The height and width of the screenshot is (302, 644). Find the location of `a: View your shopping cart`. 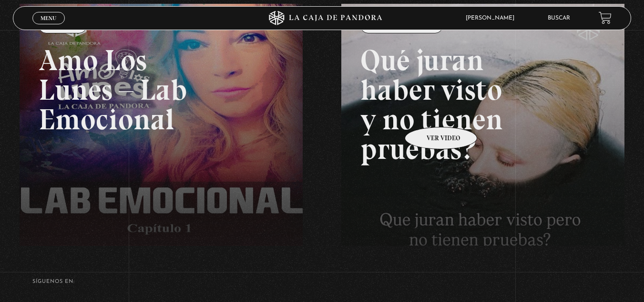

a: View your shopping cart is located at coordinates (605, 18).